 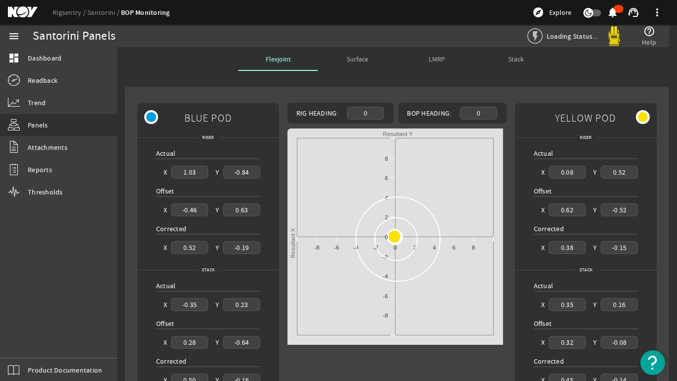 What do you see at coordinates (38, 125) in the screenshot?
I see `span: Panels` at bounding box center [38, 125].